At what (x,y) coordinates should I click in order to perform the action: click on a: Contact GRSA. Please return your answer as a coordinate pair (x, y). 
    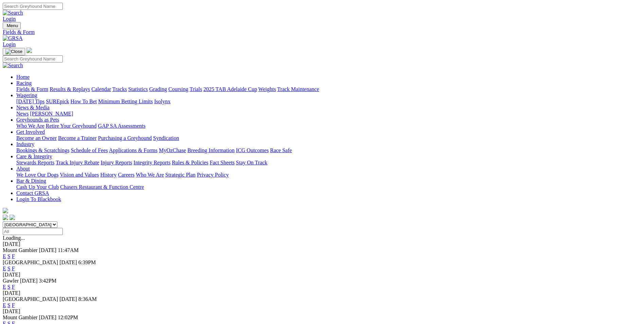
    Looking at the image, I should click on (33, 193).